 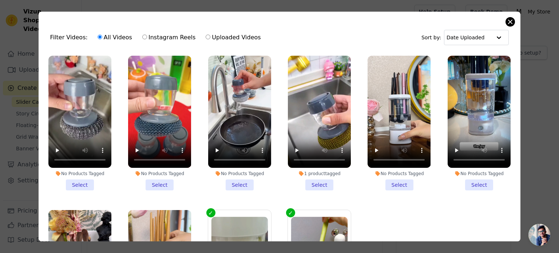 I want to click on div: Filter Videos:, so click(x=158, y=38).